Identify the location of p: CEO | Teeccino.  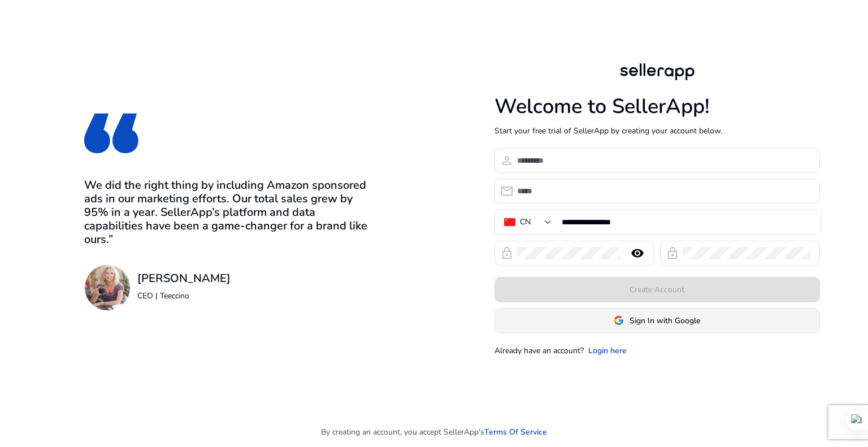
(184, 295).